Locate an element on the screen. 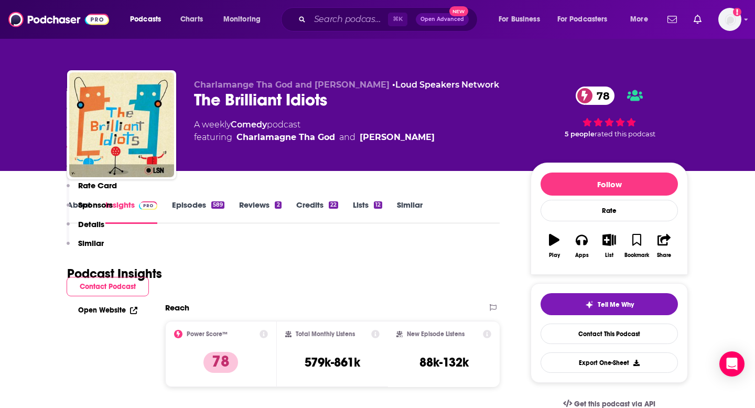 This screenshot has height=408, width=755. a: Reviews2 is located at coordinates (260, 212).